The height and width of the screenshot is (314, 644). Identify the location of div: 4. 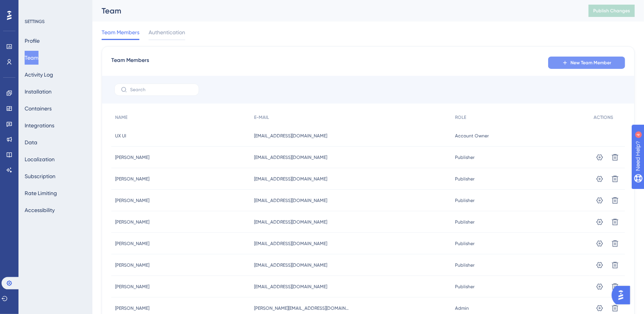
(55, 7).